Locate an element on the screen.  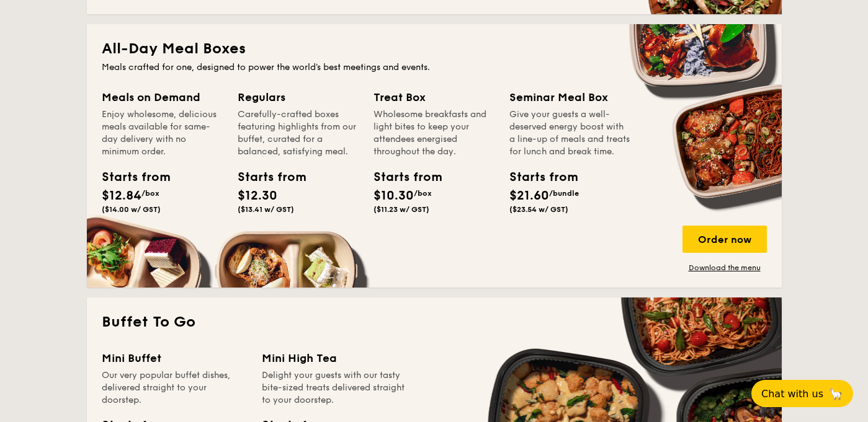
span: $12.84 is located at coordinates (122, 196).